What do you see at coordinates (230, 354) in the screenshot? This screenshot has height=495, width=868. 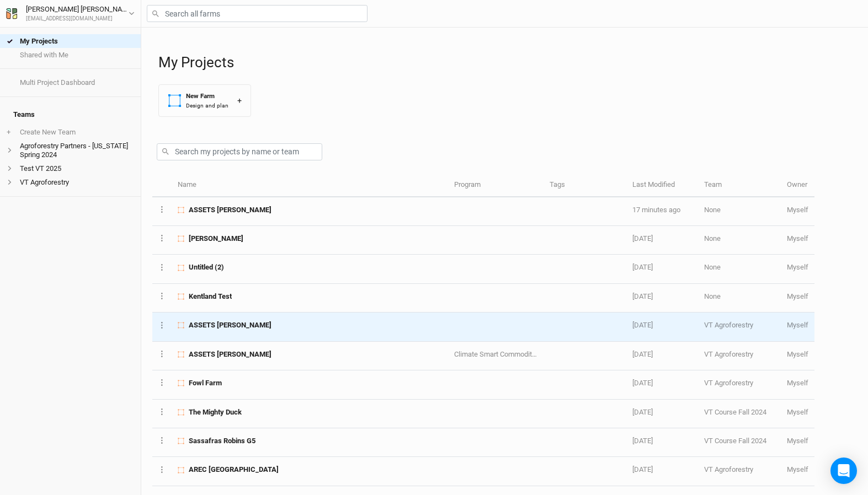 I see `span: ASSETS Bachara, Cathy` at bounding box center [230, 354].